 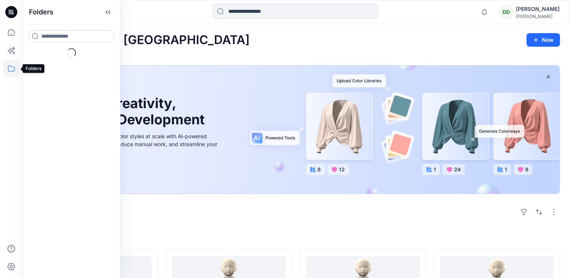 What do you see at coordinates (296, 237) in the screenshot?
I see `h4: Styles` at bounding box center [296, 237].